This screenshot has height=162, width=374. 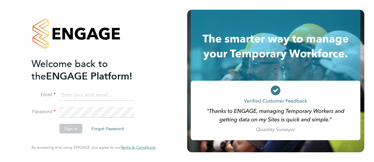 What do you see at coordinates (44, 111) in the screenshot?
I see `label: Password` at bounding box center [44, 111].